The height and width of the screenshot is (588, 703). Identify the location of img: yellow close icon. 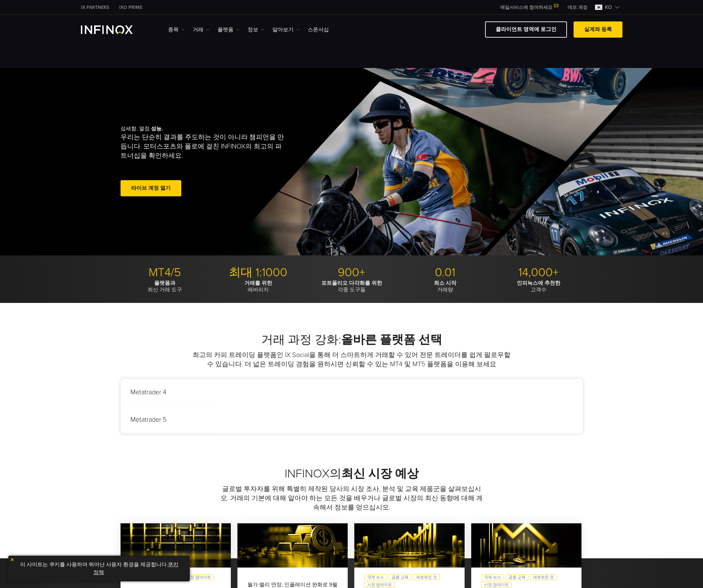
(12, 560).